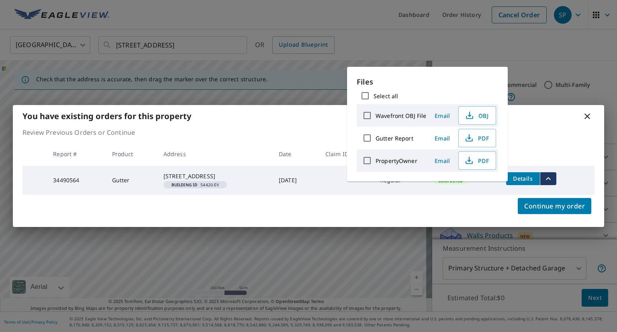  Describe the element at coordinates (131, 180) in the screenshot. I see `td: Gutter` at that location.